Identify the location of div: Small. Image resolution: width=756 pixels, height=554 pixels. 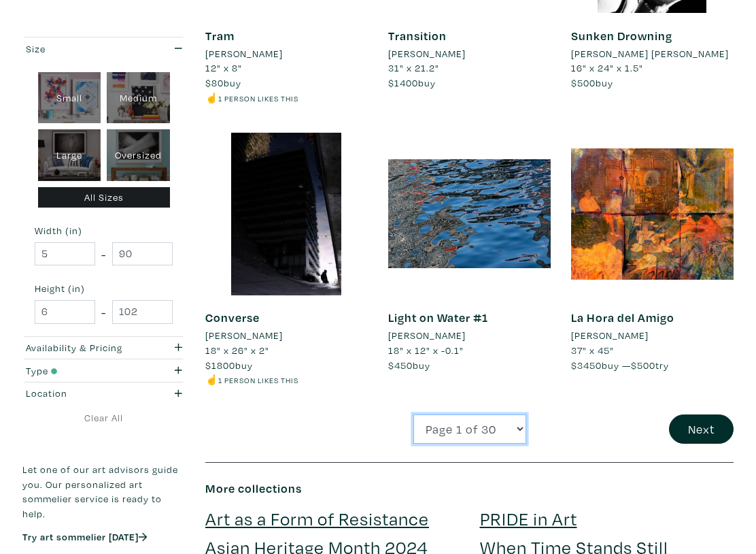
(69, 98).